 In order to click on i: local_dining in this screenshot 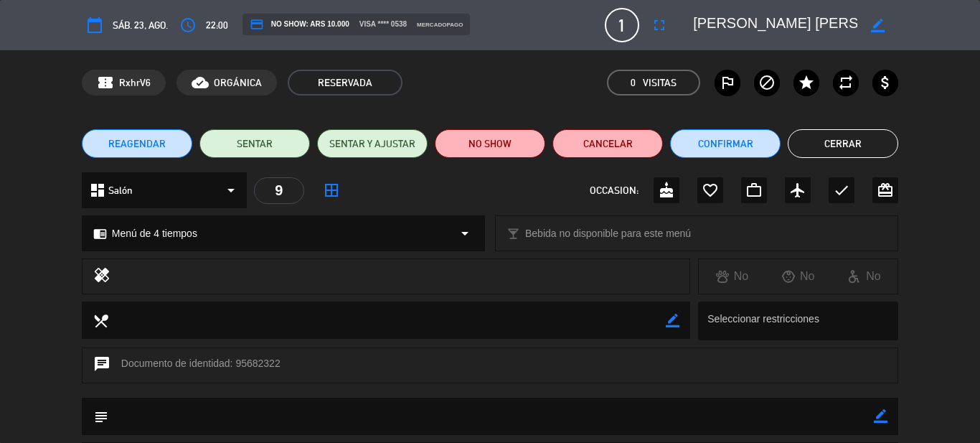, I will do `click(100, 320)`.